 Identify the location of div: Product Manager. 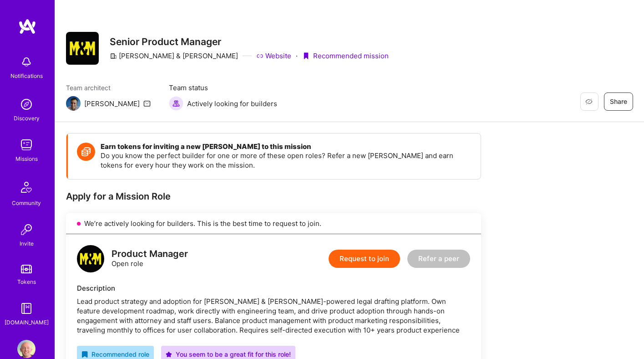
(150, 254).